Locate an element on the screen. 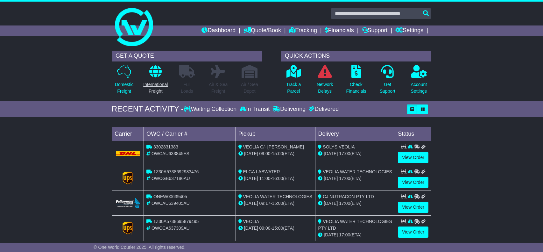 This screenshot has width=543, height=252. p: Full Loads is located at coordinates (187, 88).